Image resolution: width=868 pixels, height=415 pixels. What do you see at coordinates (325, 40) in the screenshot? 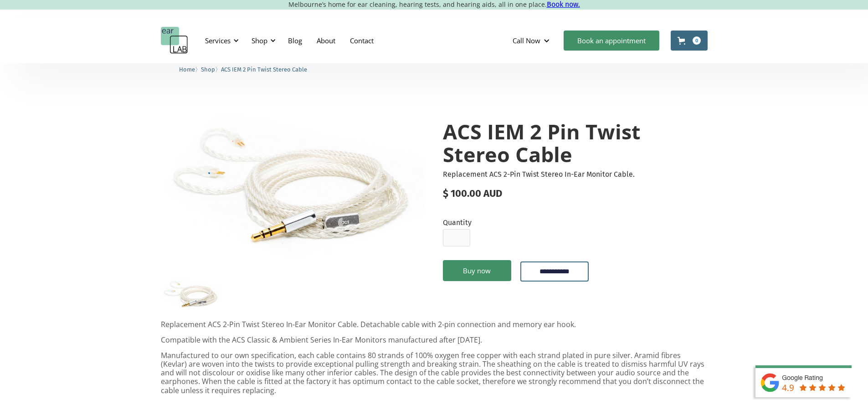
I see `a: About` at bounding box center [325, 40].